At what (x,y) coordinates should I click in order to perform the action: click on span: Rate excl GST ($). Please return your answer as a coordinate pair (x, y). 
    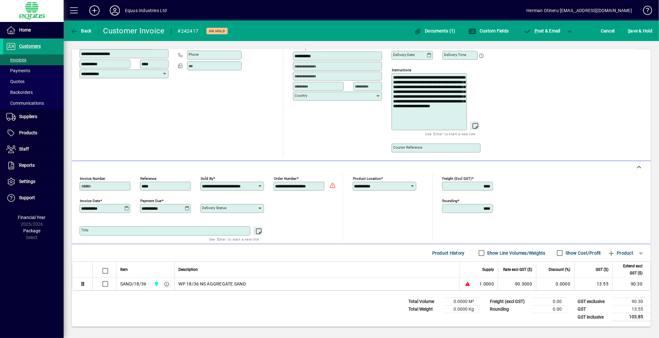
    Looking at the image, I should click on (517, 269).